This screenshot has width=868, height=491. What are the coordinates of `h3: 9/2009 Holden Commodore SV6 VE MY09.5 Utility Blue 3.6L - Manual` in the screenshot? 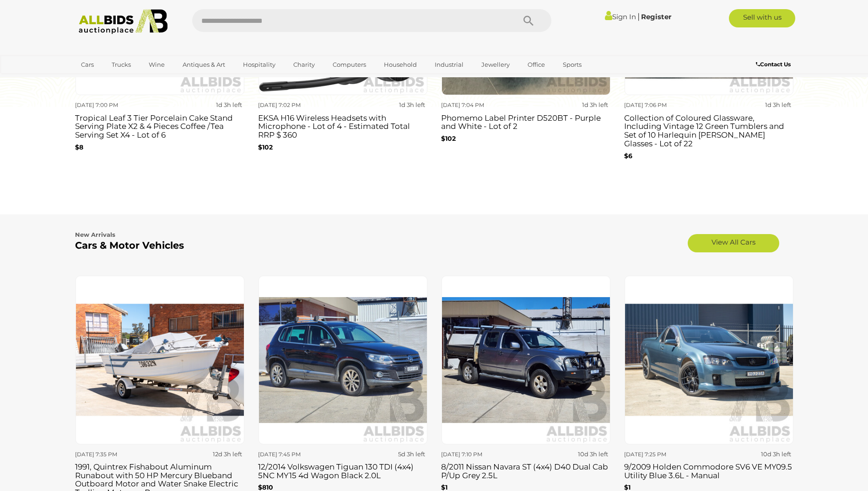 It's located at (709, 470).